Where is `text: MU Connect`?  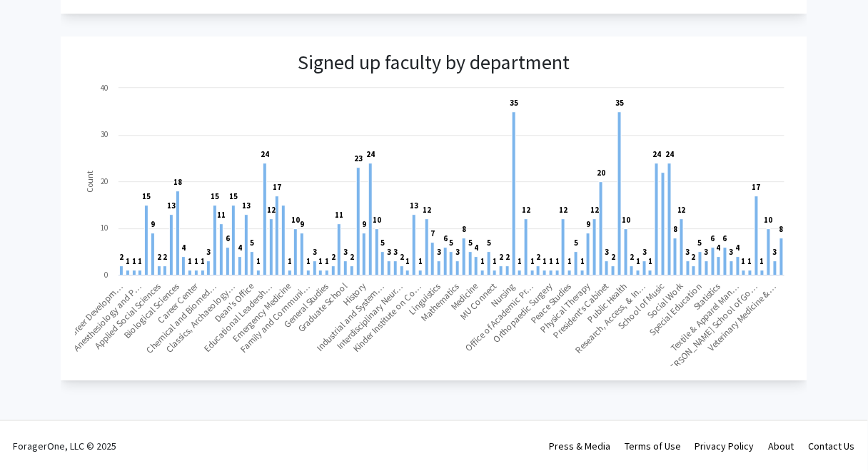
text: MU Connect is located at coordinates (479, 301).